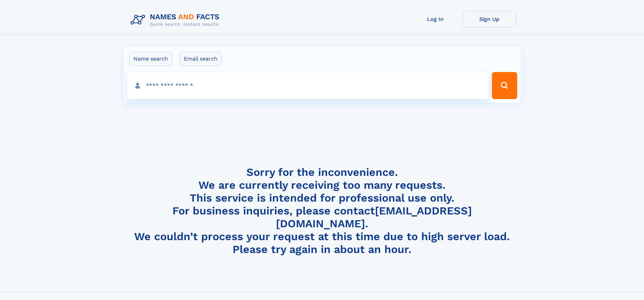 The image size is (644, 300). I want to click on h4: Sorry for the inconvenience. We are currently receiving too many requests. This service is intend..., so click(322, 211).